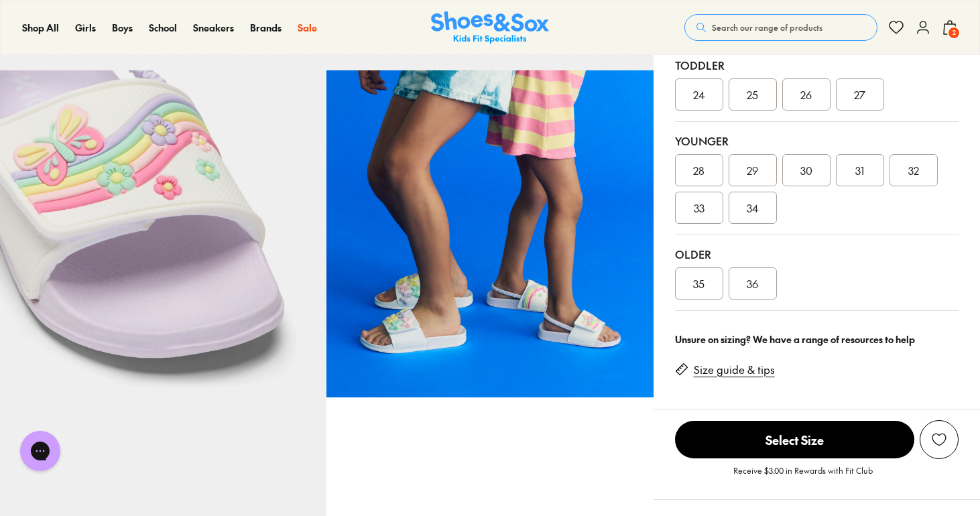  What do you see at coordinates (490, 27) in the screenshot?
I see `a: Shoes & Sox` at bounding box center [490, 27].